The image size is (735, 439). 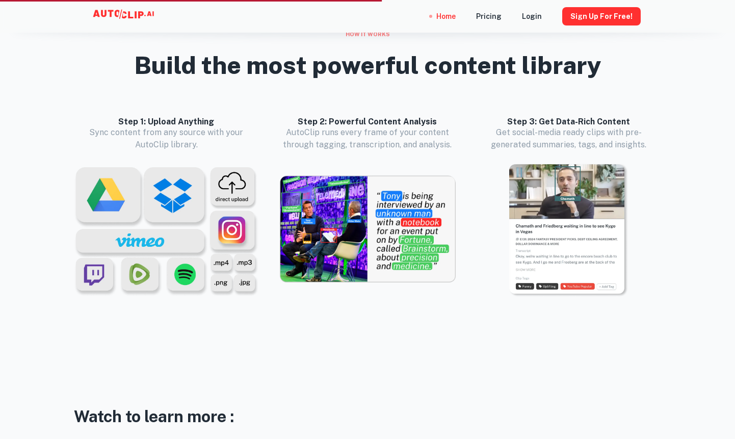 What do you see at coordinates (166, 121) in the screenshot?
I see `h6: Step 1: Upload Anything` at bounding box center [166, 121].